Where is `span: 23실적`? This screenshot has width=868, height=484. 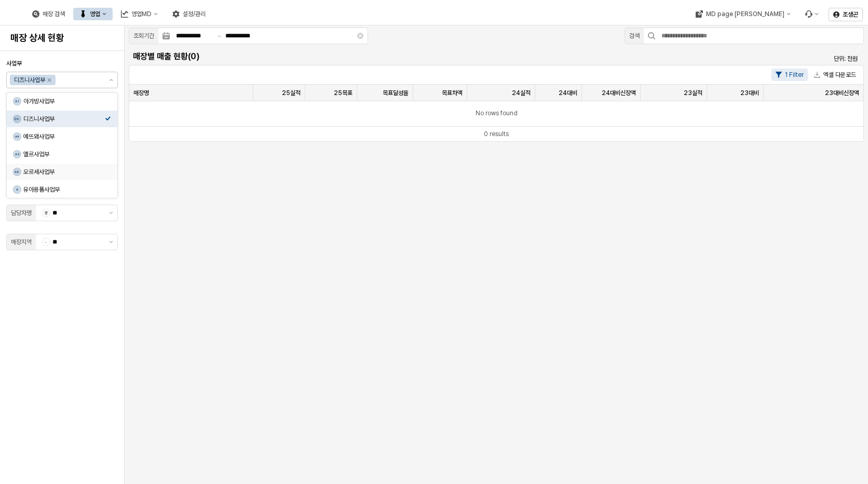
span: 23실적 is located at coordinates (693, 93).